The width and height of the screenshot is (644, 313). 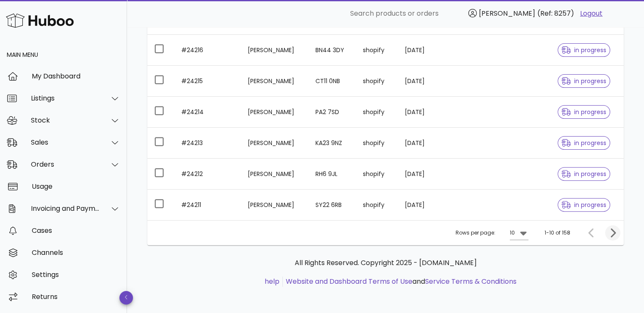 I want to click on div: Rows per page:, so click(x=492, y=233).